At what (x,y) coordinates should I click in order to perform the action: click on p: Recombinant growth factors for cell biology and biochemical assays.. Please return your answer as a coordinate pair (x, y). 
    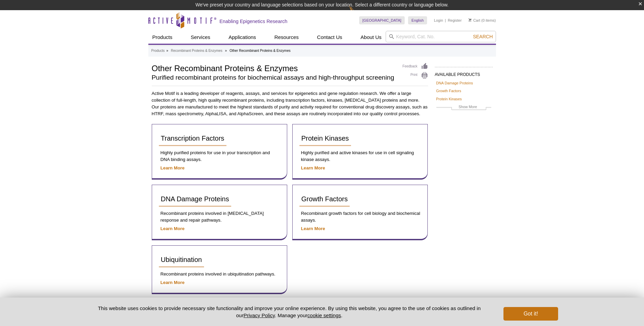
    Looking at the image, I should click on (360, 217).